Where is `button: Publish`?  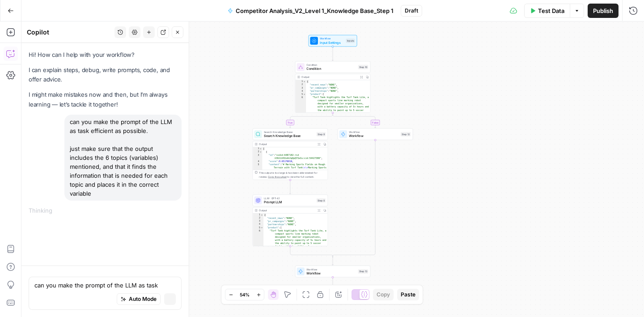 button: Publish is located at coordinates (603, 10).